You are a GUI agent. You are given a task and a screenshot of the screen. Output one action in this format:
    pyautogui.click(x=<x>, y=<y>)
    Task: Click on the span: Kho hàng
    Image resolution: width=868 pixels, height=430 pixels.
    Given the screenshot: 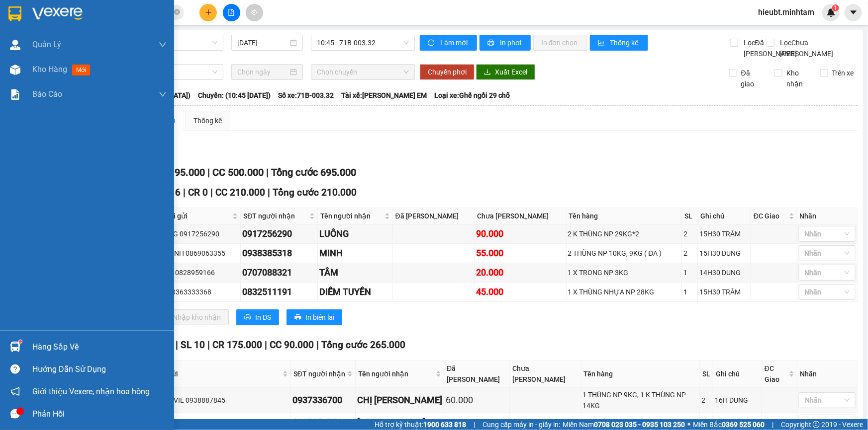 What is the action you would take?
    pyautogui.click(x=50, y=69)
    